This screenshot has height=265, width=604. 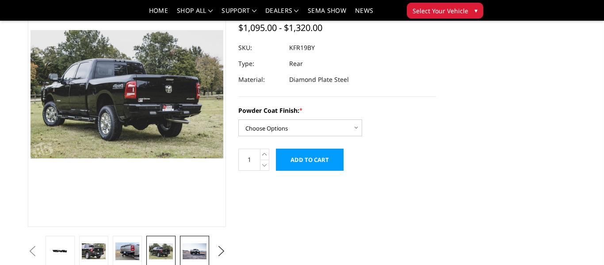 What do you see at coordinates (581, 243) in the screenshot?
I see `div: Chat Widget` at bounding box center [581, 243].